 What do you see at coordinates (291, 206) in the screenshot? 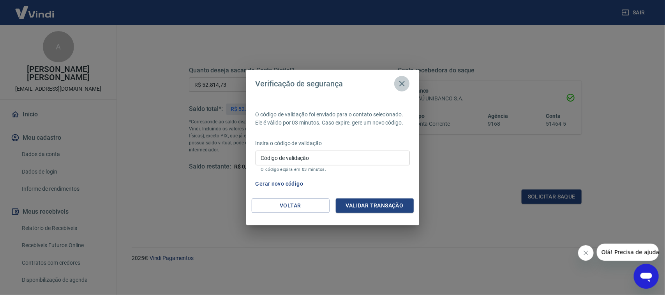
I see `button: Voltar` at bounding box center [291, 206].